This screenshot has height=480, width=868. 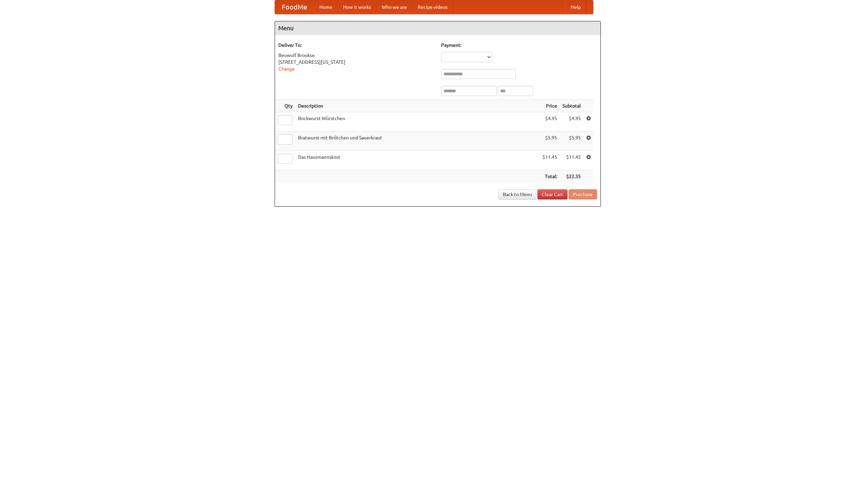 I want to click on th: Total:, so click(x=550, y=176).